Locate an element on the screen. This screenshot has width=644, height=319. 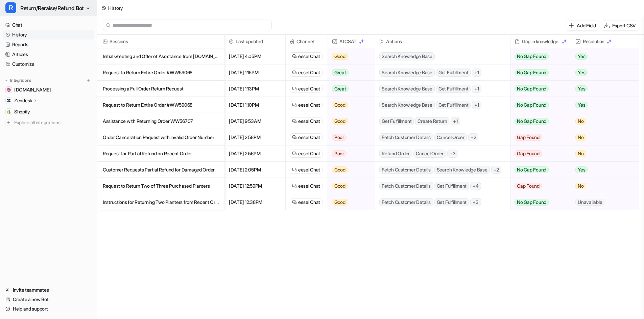
p: Add Field is located at coordinates (586, 25).